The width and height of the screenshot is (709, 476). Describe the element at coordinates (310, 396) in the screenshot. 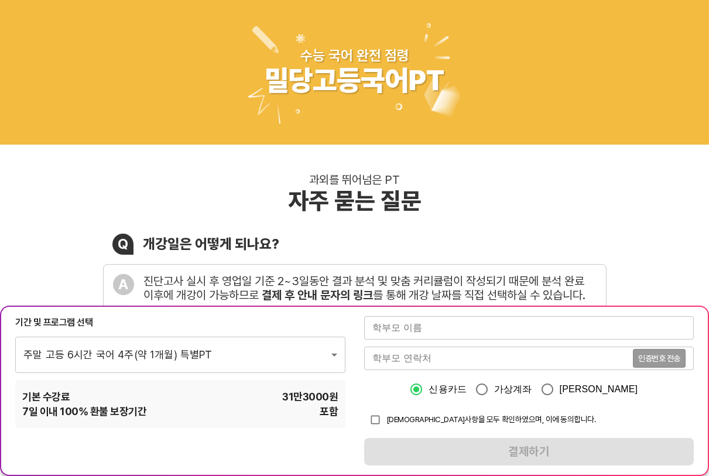

I see `span: 31만3000 원` at that location.